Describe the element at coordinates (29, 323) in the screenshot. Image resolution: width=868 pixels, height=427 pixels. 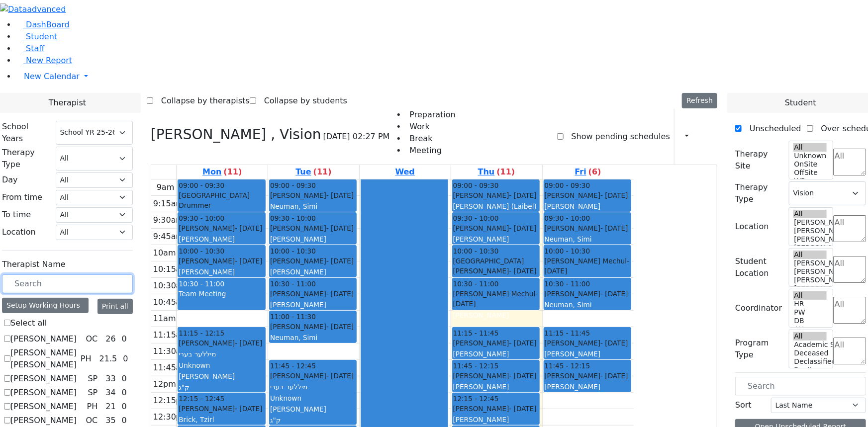
I see `label: Select all` at that location.